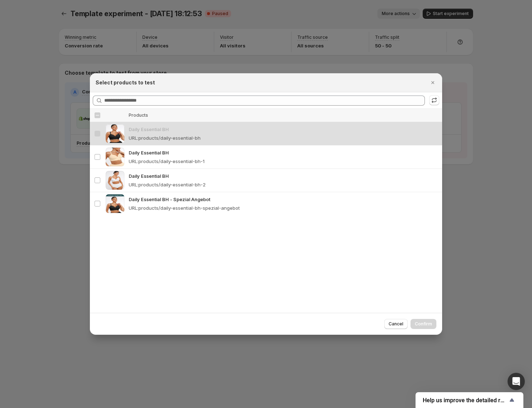 Image resolution: width=532 pixels, height=408 pixels. I want to click on p: URL : products/daily-essential-bh-2, so click(167, 185).